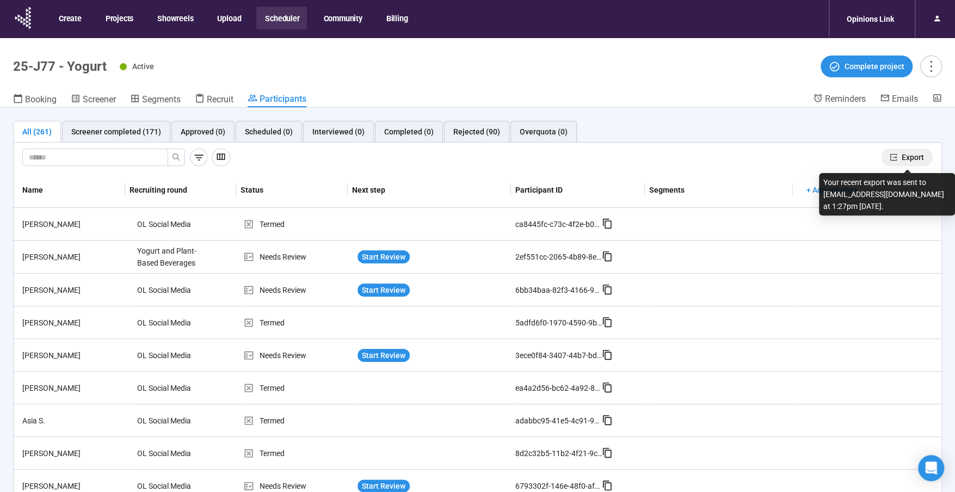 Image resolution: width=955 pixels, height=492 pixels. I want to click on span: Emails, so click(904, 98).